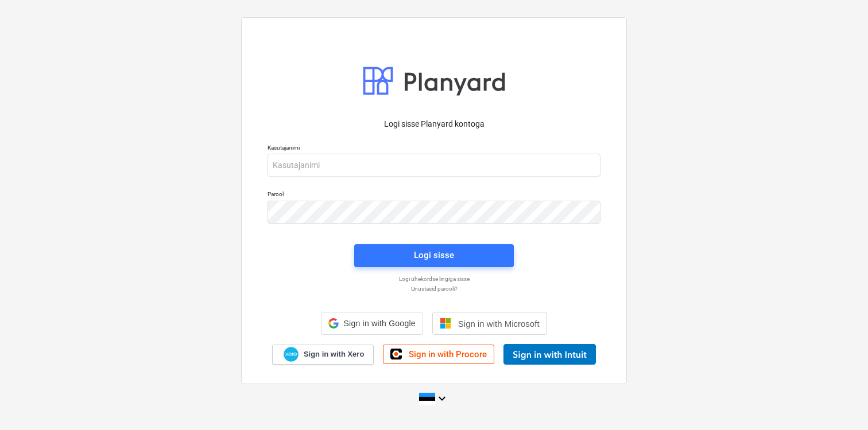 This screenshot has width=868, height=430. I want to click on span: Sign in with Xero, so click(333, 354).